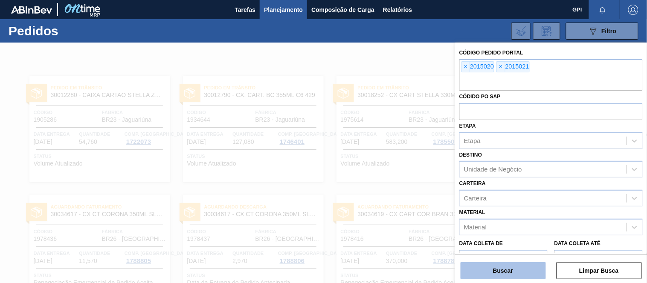  I want to click on label: Carteira, so click(472, 184).